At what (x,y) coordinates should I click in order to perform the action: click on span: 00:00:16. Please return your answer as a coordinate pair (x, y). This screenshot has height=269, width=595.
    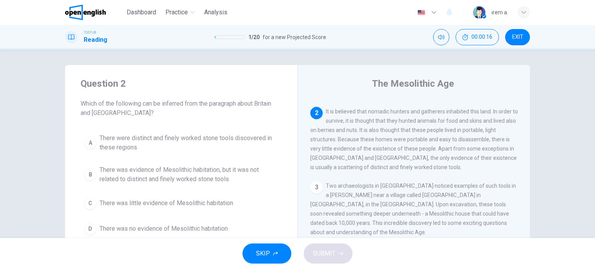
    Looking at the image, I should click on (482, 37).